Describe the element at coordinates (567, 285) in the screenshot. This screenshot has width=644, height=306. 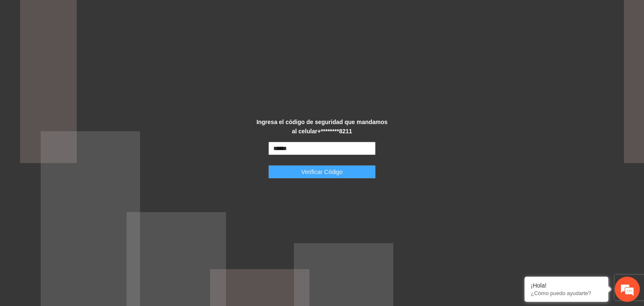
I see `div: ¡Hola!` at that location.